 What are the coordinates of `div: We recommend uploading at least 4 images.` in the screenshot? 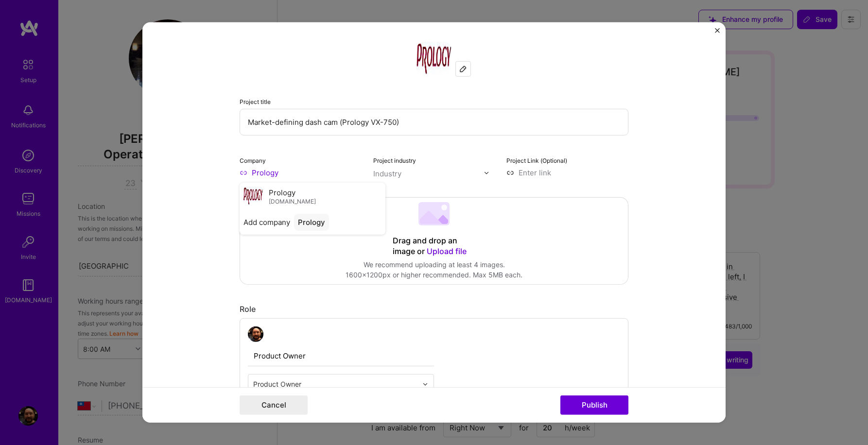 It's located at (434, 264).